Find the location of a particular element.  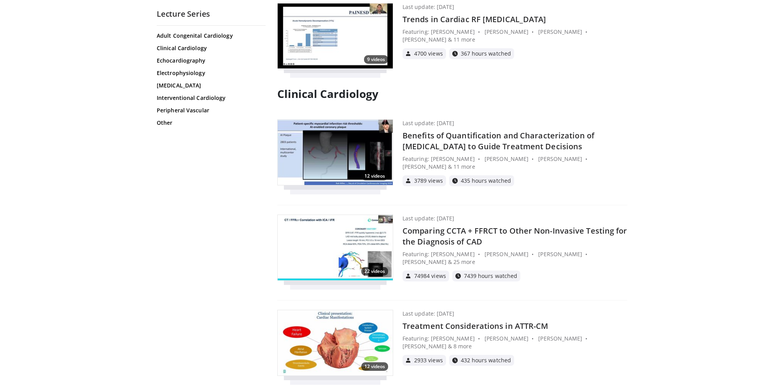

img: When to Suspect Amyloidosis is located at coordinates (335, 343).